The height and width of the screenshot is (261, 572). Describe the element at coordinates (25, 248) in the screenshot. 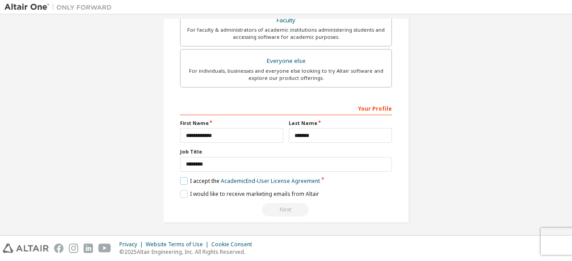

I see `img: altair_logo.svg` at that location.